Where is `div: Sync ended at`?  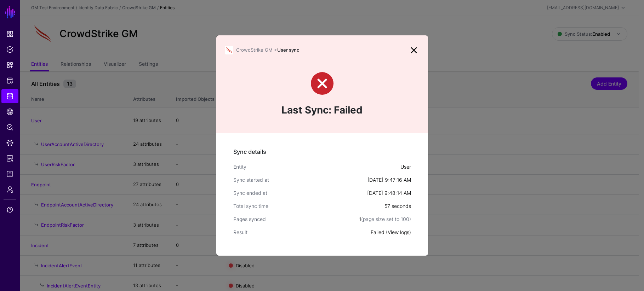 div: Sync ended at is located at coordinates (300, 193).